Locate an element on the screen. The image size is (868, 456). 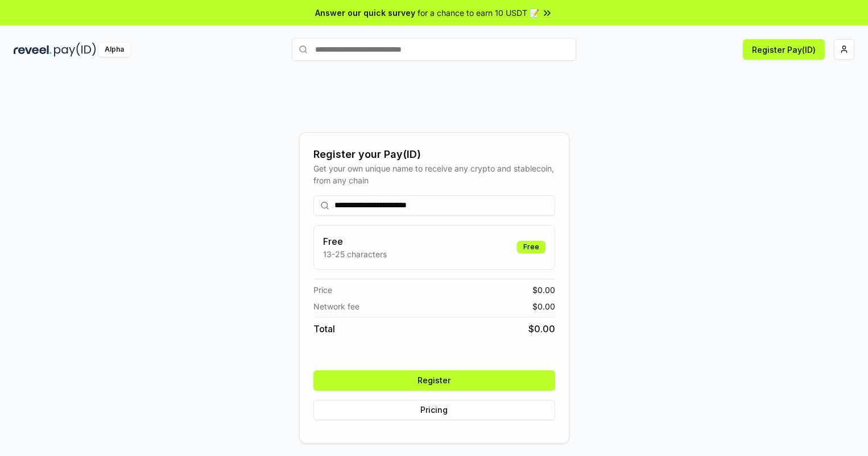
button: Register is located at coordinates (434, 380).